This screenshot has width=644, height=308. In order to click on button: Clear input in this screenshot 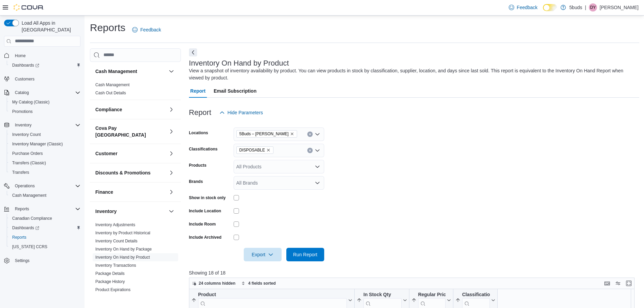, I will do `click(310, 150)`.